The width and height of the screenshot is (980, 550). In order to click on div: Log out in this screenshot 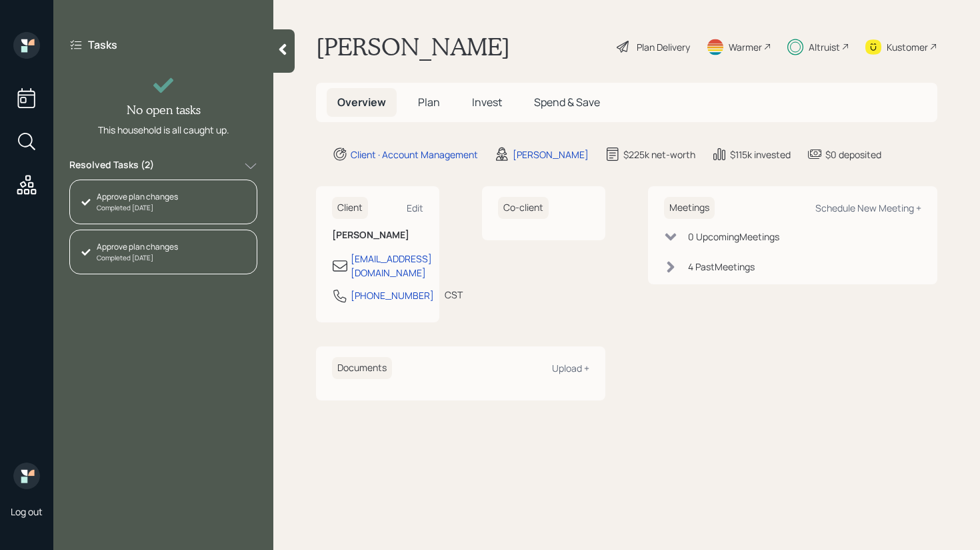, I will do `click(27, 511)`.